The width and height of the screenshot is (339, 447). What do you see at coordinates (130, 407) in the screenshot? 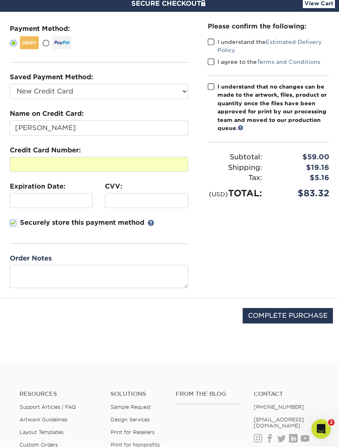
I see `a: Sample Request` at bounding box center [130, 407].